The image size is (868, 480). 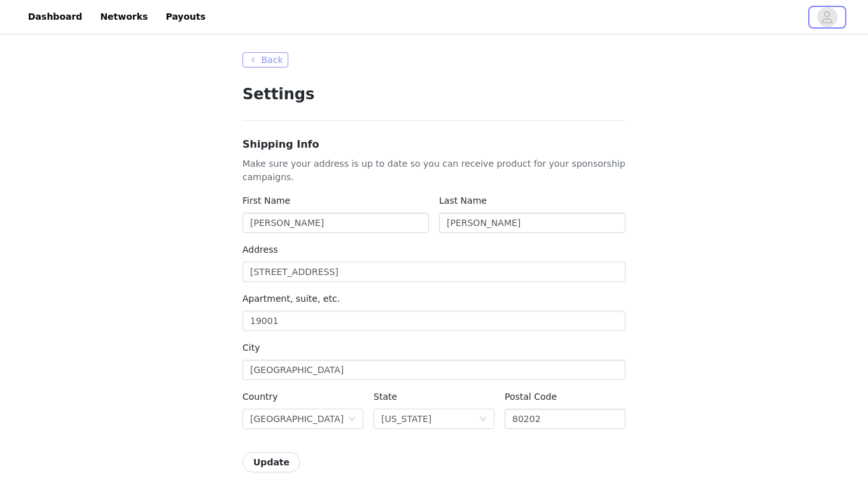 What do you see at coordinates (265, 60) in the screenshot?
I see `button: Back` at bounding box center [265, 60].